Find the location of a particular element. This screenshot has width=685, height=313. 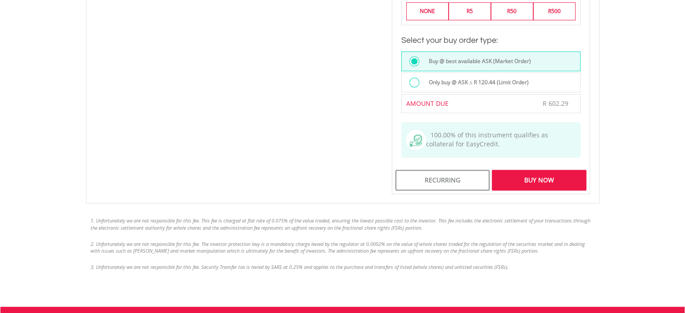

span: R 602.29 is located at coordinates (555, 103).